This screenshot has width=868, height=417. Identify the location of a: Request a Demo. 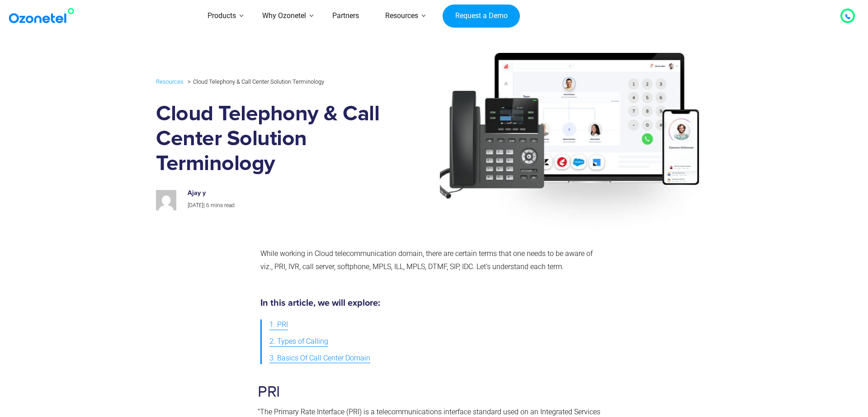
(481, 17).